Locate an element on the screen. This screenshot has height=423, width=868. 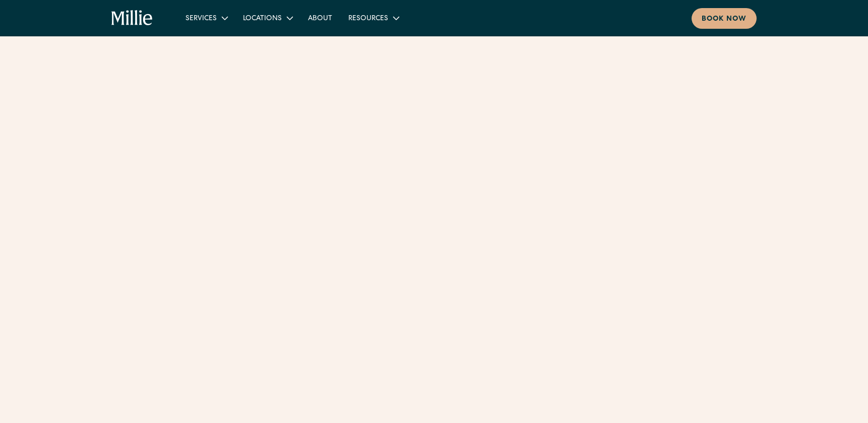
a: About is located at coordinates (320, 18).